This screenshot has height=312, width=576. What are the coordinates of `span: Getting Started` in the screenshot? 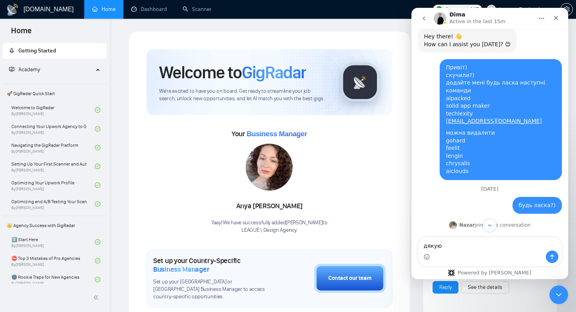 It's located at (37, 51).